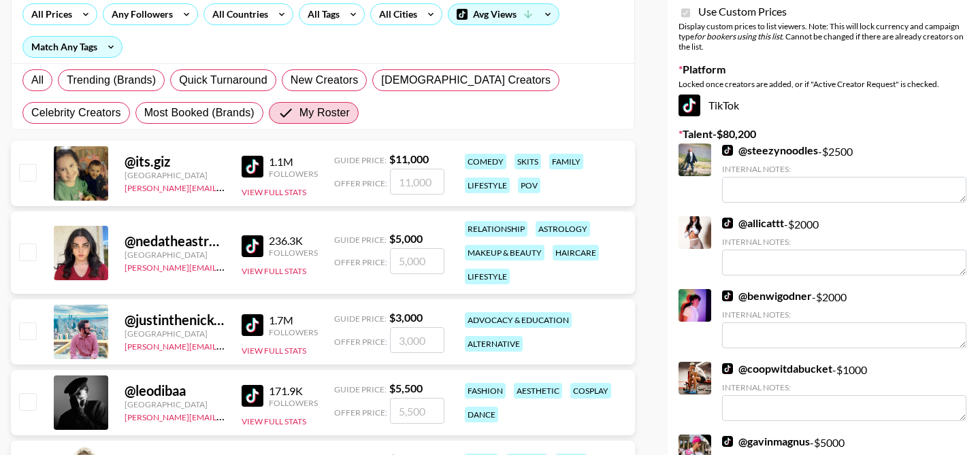  What do you see at coordinates (777, 368) in the screenshot?
I see `a: @coopwitdabucket` at bounding box center [777, 368].